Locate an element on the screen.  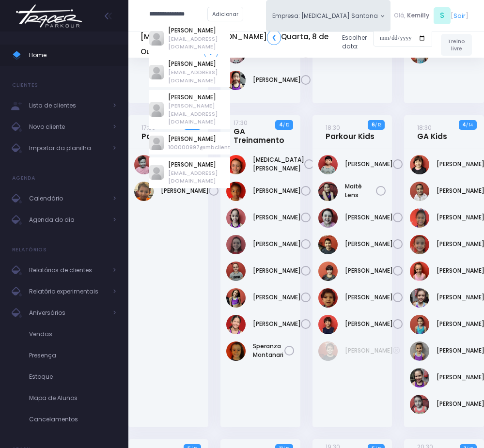
a: Sair is located at coordinates (459, 16).